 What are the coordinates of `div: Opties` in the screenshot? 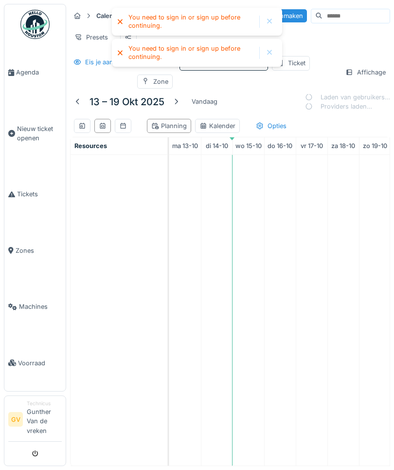 It's located at (271, 126).